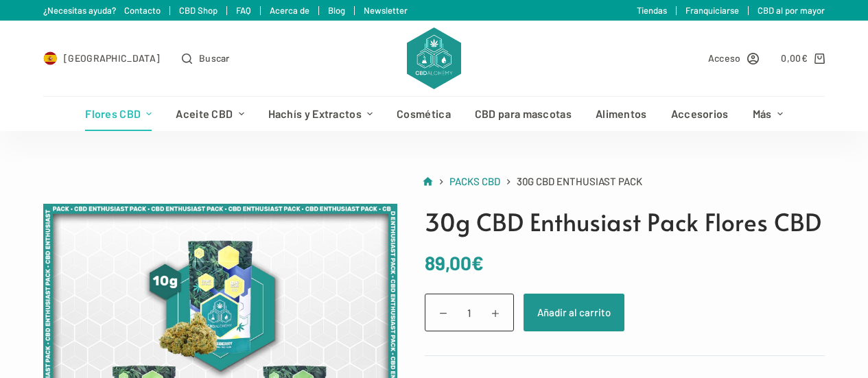 This screenshot has height=378, width=868. What do you see at coordinates (336, 10) in the screenshot?
I see `a: Blog` at bounding box center [336, 10].